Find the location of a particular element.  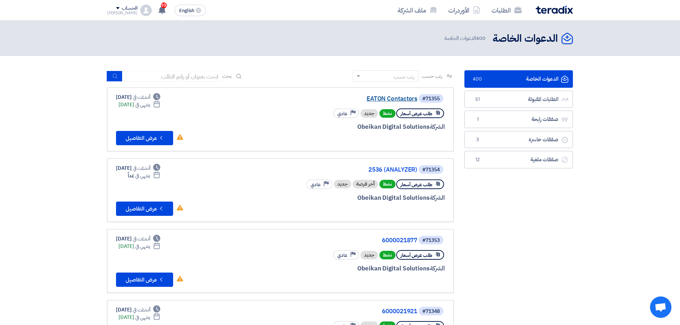

div: رتب حسب is located at coordinates (404, 77).